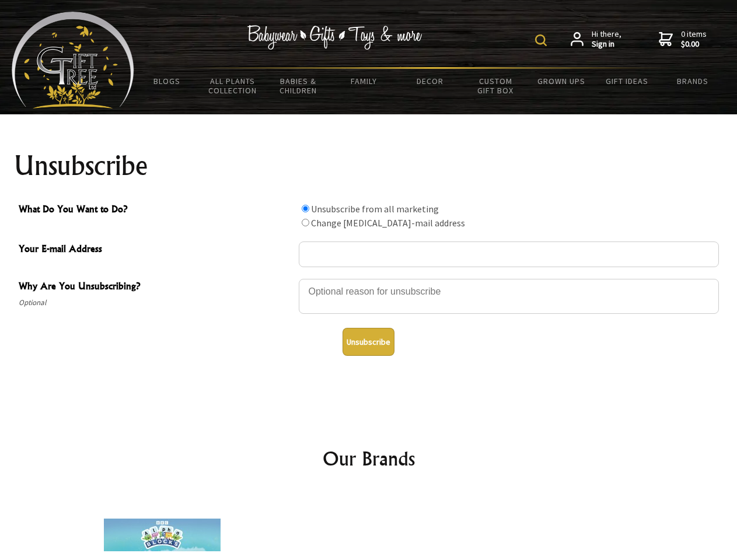  Describe the element at coordinates (375, 209) in the screenshot. I see `label: Unsubscribe from all marketing` at that location.